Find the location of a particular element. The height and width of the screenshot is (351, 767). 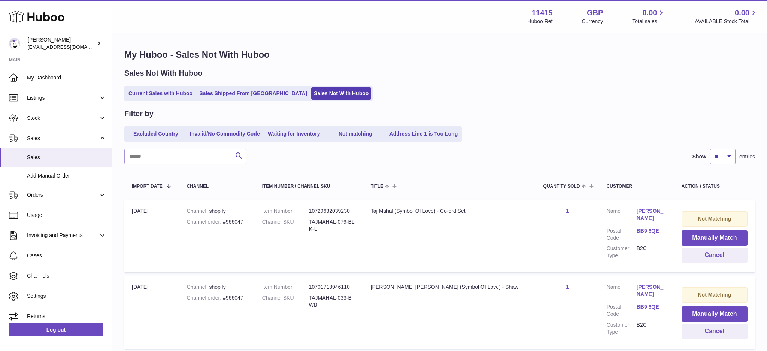

span: My Dashboard is located at coordinates (67, 78).